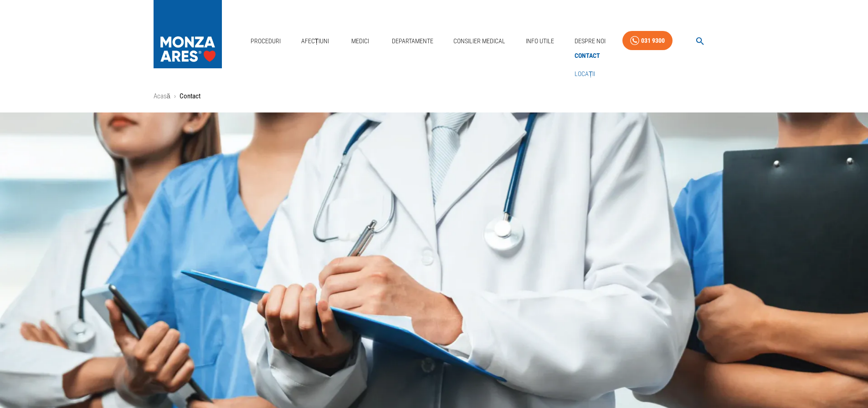 The height and width of the screenshot is (408, 868). What do you see at coordinates (434, 96) in the screenshot?
I see `nav: breadcrumb` at bounding box center [434, 96].